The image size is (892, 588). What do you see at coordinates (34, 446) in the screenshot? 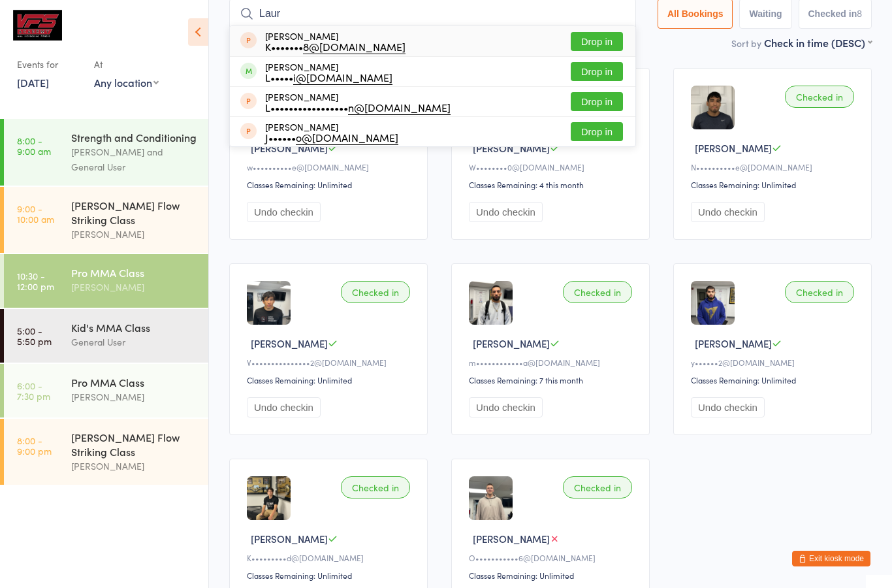
I see `time: 8:00 - 9:00 pm` at bounding box center [34, 446].